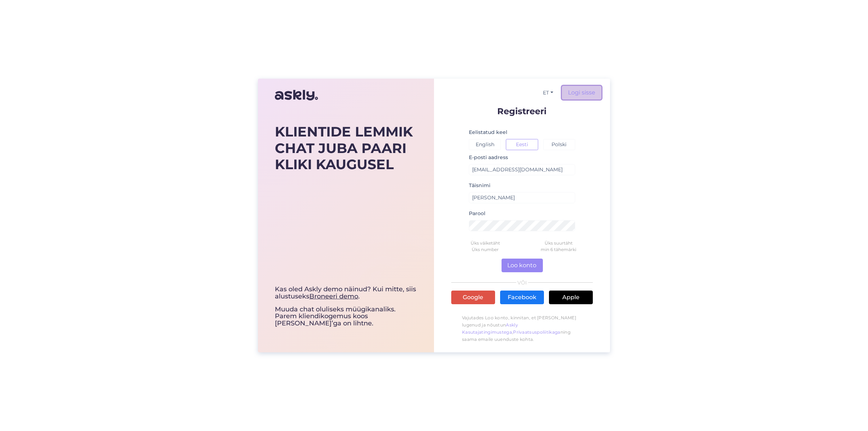 The height and width of the screenshot is (431, 868). Describe the element at coordinates (334, 296) in the screenshot. I see `a: Broneeri demo` at that location.